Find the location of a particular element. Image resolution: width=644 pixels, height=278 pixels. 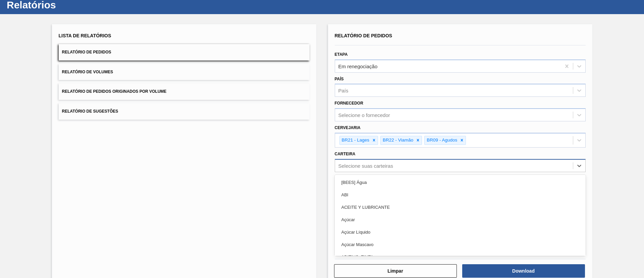

div: Açúcar Líquido is located at coordinates (460, 231).